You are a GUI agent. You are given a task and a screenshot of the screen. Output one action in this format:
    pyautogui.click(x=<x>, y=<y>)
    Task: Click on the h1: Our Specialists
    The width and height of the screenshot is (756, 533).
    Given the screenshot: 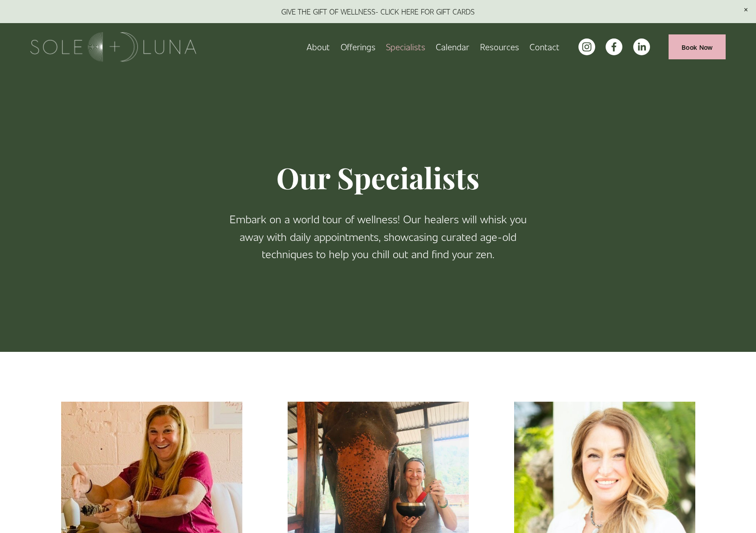 What is the action you would take?
    pyautogui.click(x=378, y=178)
    